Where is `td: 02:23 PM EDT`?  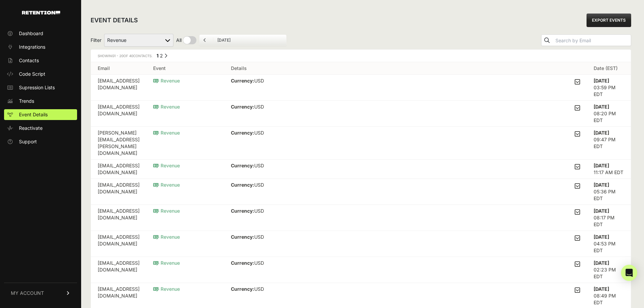
td: 02:23 PM EDT is located at coordinates (609, 270).